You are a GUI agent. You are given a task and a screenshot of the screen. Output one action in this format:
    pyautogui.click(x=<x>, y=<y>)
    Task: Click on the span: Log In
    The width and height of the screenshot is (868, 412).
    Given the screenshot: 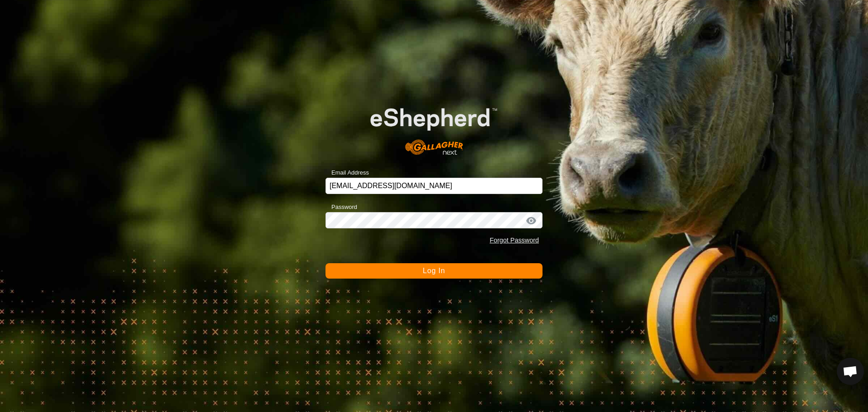 What is the action you would take?
    pyautogui.click(x=434, y=271)
    